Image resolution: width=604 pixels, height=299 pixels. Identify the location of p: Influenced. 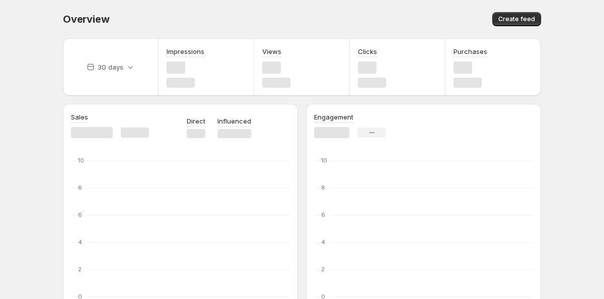
(234, 121).